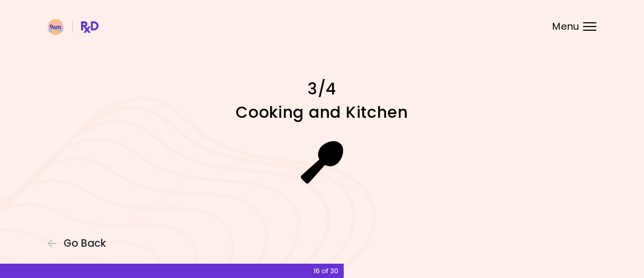 The height and width of the screenshot is (278, 644). I want to click on img: RxDiet, so click(73, 27).